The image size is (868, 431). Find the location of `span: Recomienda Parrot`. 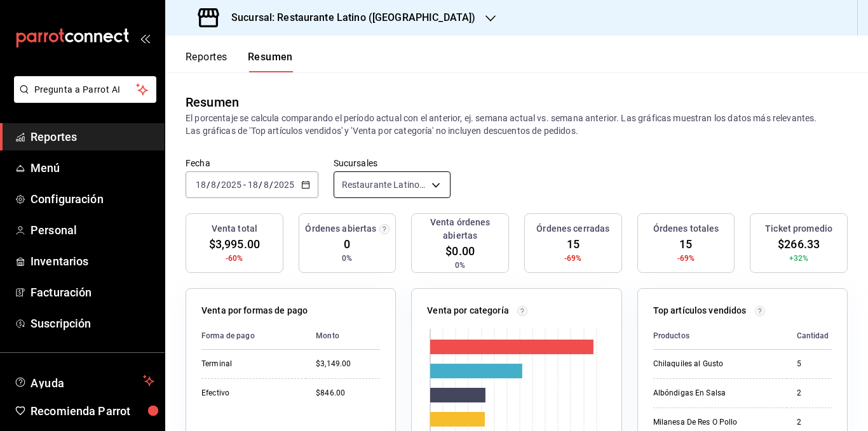

span: Recomienda Parrot is located at coordinates (92, 411).